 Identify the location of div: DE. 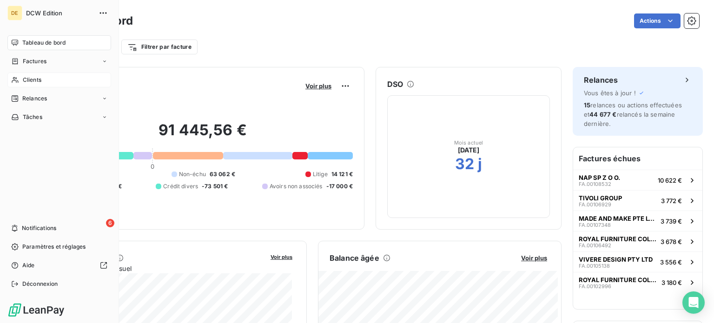
(15, 13).